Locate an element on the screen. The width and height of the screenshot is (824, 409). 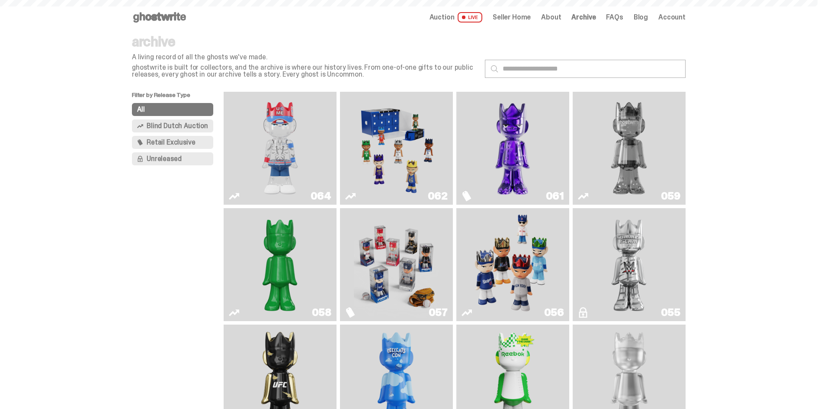
a: Seller Home is located at coordinates (511, 17).